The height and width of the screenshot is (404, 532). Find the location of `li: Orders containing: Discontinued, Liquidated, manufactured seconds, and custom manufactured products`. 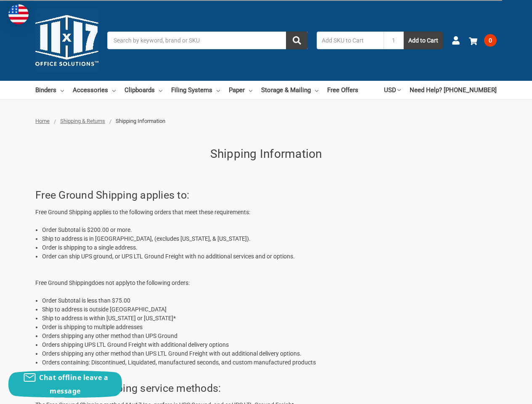

li: Orders containing: Discontinued, Liquidated, manufactured seconds, and custom manufactured products is located at coordinates (269, 362).